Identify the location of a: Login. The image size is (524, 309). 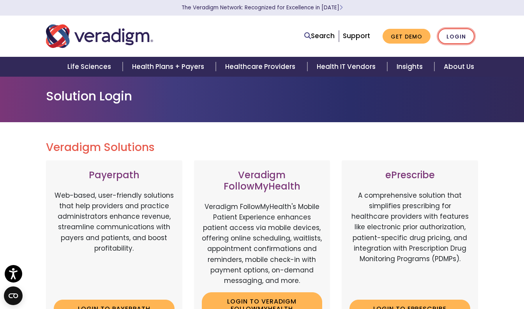
(456, 36).